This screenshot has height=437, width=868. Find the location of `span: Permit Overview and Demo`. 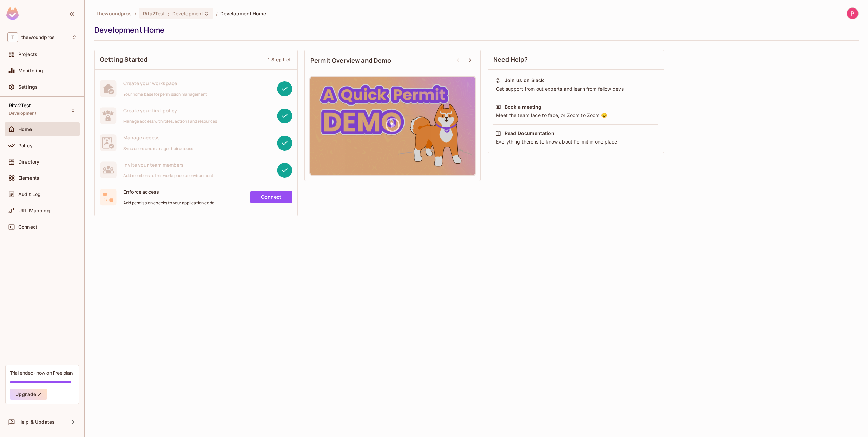

span: Permit Overview and Demo is located at coordinates (351, 60).